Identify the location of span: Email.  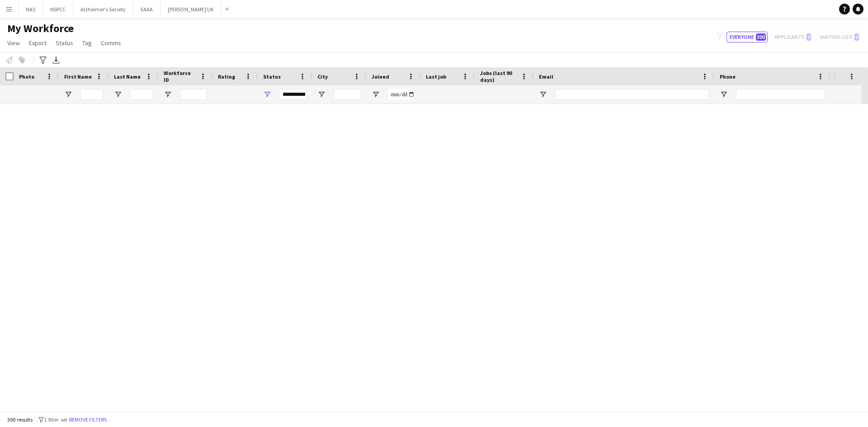
(546, 76).